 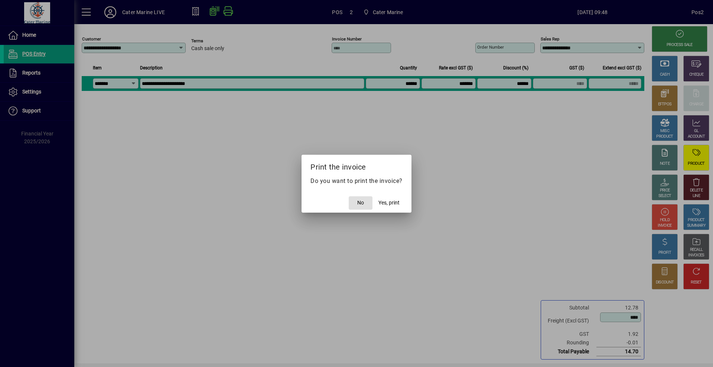 What do you see at coordinates (360, 203) in the screenshot?
I see `span: No` at bounding box center [360, 203].